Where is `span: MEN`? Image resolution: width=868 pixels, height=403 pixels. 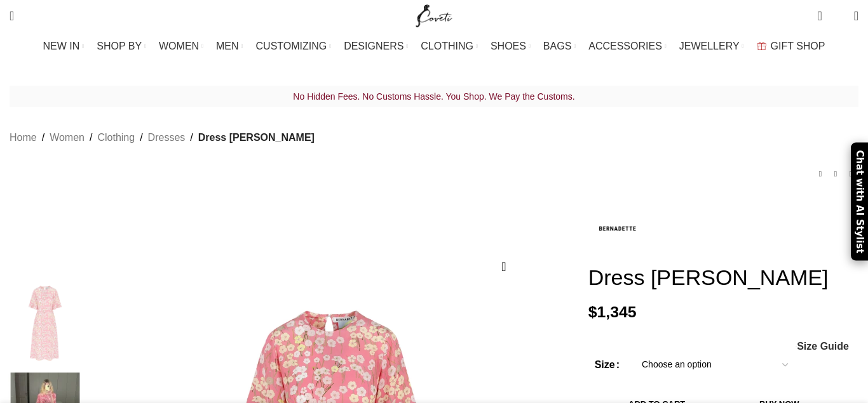 span: MEN is located at coordinates (227, 46).